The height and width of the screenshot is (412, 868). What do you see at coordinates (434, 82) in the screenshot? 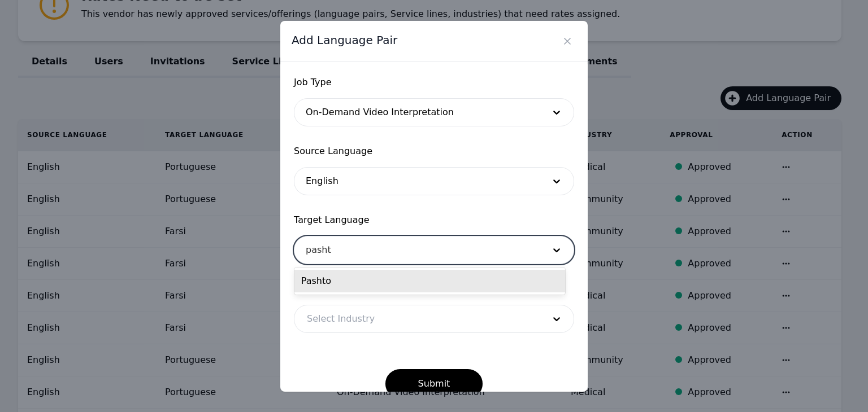
I see `span: Job Type` at bounding box center [434, 82].